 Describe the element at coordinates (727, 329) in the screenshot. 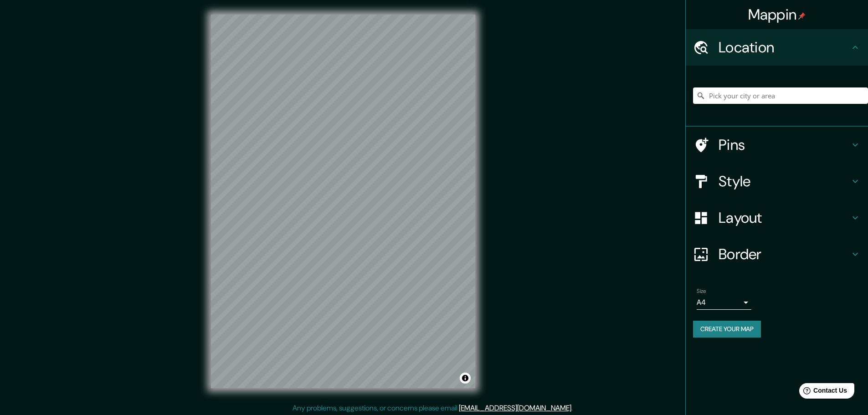

I see `button: Create your map` at that location.